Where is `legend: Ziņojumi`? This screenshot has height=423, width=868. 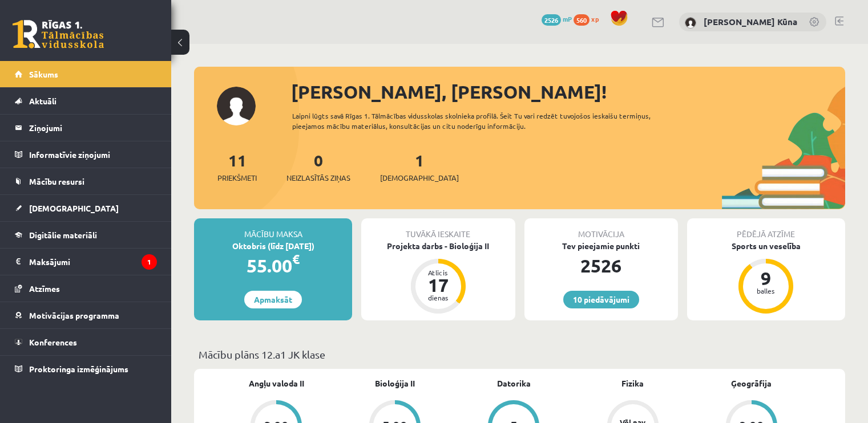 legend: Ziņojumi is located at coordinates (93, 128).